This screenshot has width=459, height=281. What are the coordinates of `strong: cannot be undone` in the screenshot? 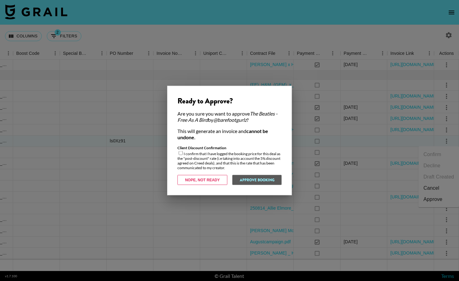 It's located at (223, 134).